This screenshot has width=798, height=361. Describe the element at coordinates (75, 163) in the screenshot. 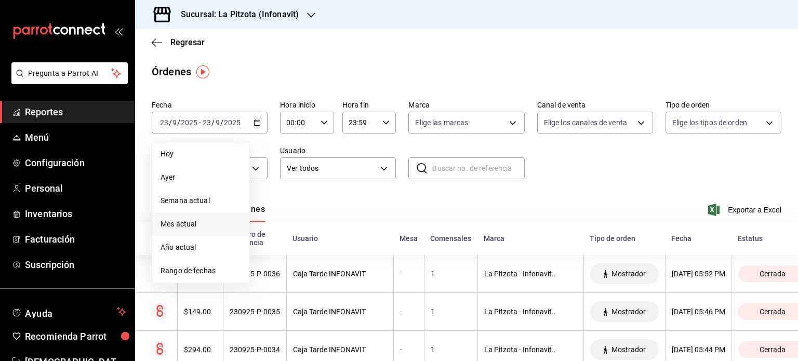

I see `span: Configuración` at that location.